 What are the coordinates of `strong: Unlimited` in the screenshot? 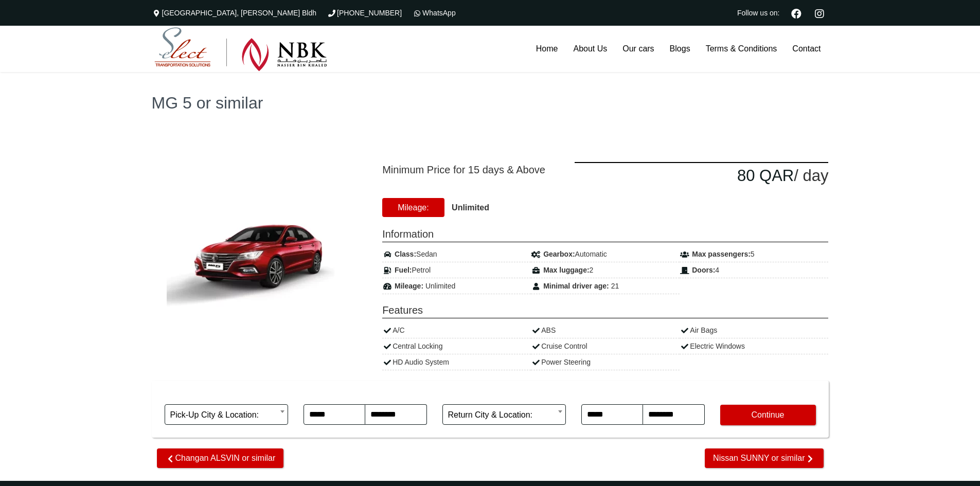 It's located at (470, 207).